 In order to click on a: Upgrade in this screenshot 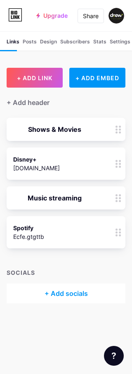, I will do `click(52, 16)`.